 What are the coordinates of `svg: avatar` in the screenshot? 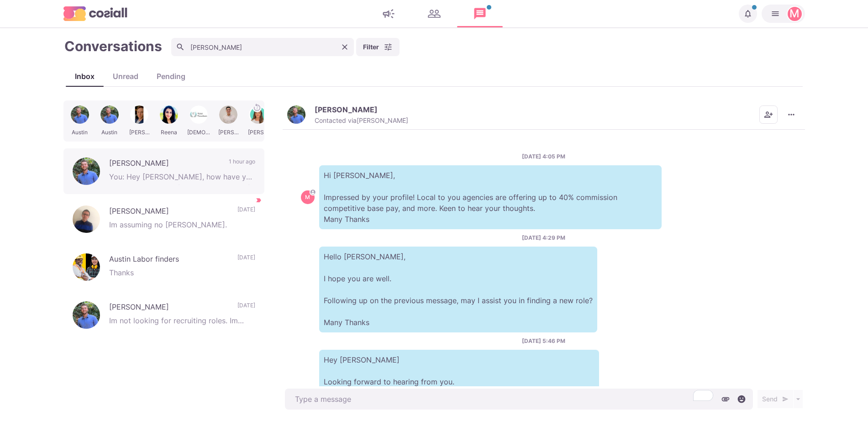 It's located at (312, 192).